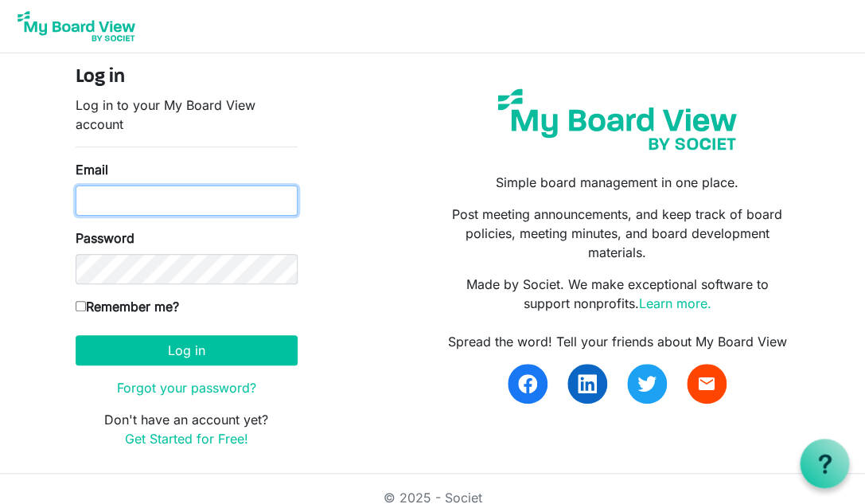 Image resolution: width=865 pixels, height=504 pixels. Describe the element at coordinates (706, 384) in the screenshot. I see `span: email` at that location.